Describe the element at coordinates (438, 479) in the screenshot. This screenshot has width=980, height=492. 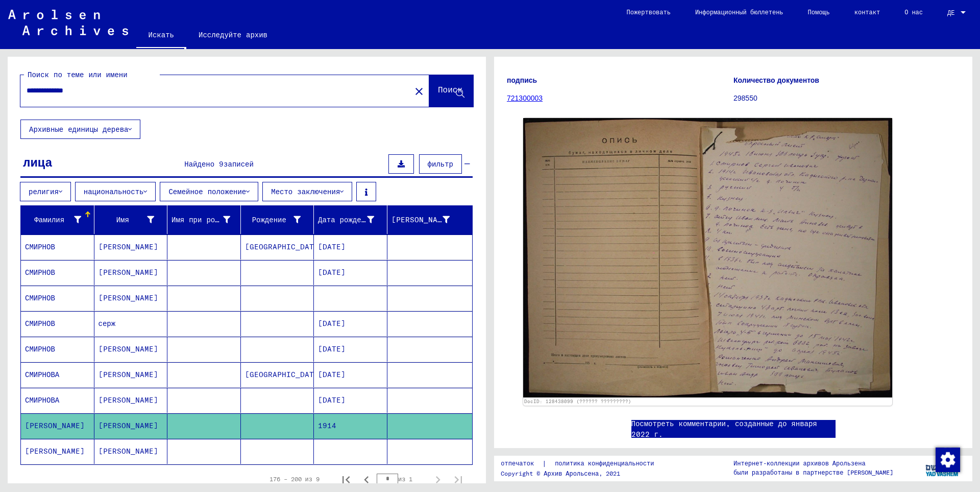
I see `button: Следующая страница` at that location.